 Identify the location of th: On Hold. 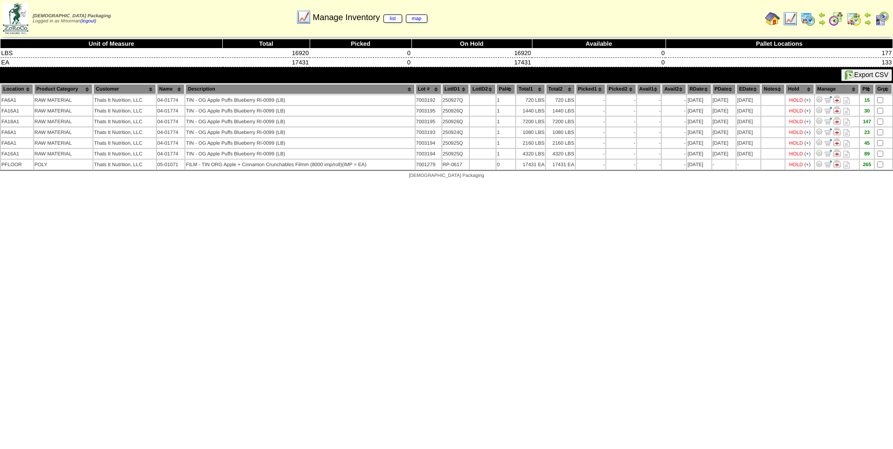
(472, 44).